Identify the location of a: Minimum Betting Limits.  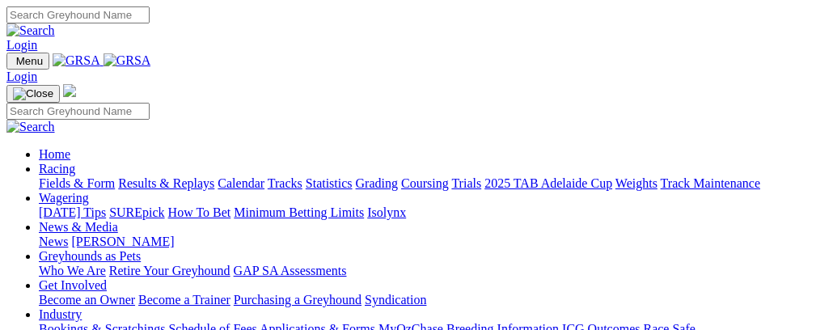
(298, 212).